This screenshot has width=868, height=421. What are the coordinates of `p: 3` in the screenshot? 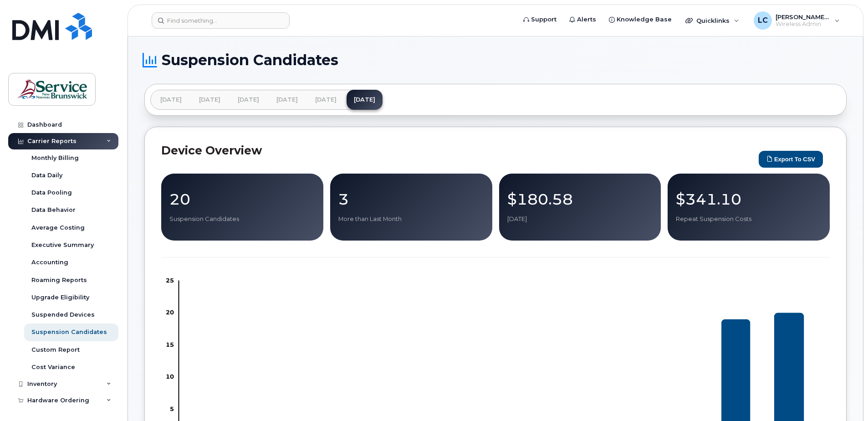 It's located at (411, 199).